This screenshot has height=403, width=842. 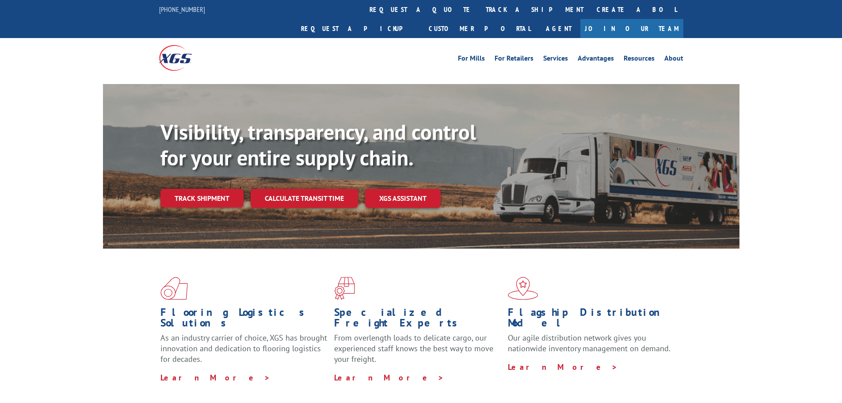 I want to click on a: Services, so click(x=556, y=60).